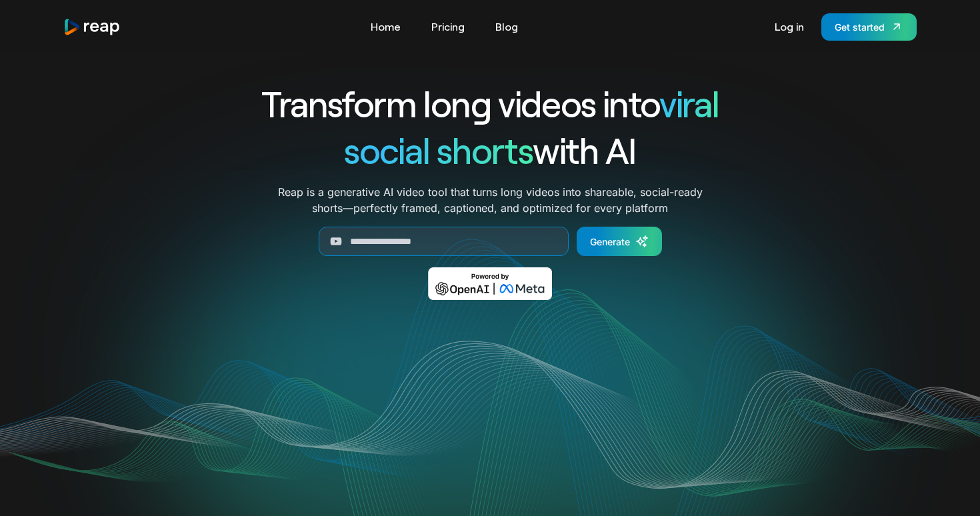  I want to click on form: Generate Form, so click(490, 241).